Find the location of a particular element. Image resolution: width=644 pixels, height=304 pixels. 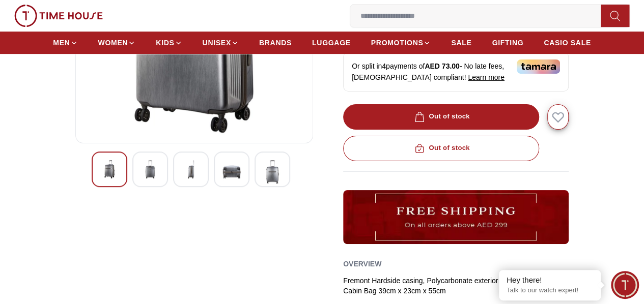

span: Learn more is located at coordinates (487, 78).